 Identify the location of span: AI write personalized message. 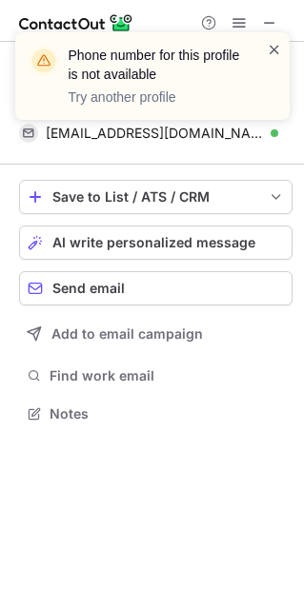
(153, 243).